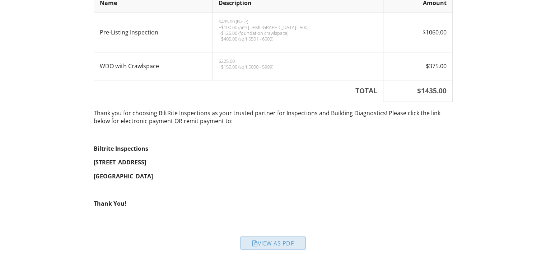 This screenshot has height=262, width=546. What do you see at coordinates (110, 204) in the screenshot?
I see `strong: Thank You!` at bounding box center [110, 204].